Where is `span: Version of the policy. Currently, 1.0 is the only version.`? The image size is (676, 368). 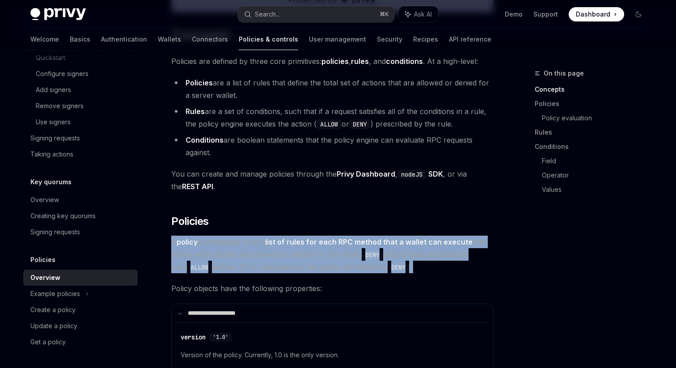
span: Version of the policy. Currently, 1.0 is the only version. is located at coordinates (332, 355).